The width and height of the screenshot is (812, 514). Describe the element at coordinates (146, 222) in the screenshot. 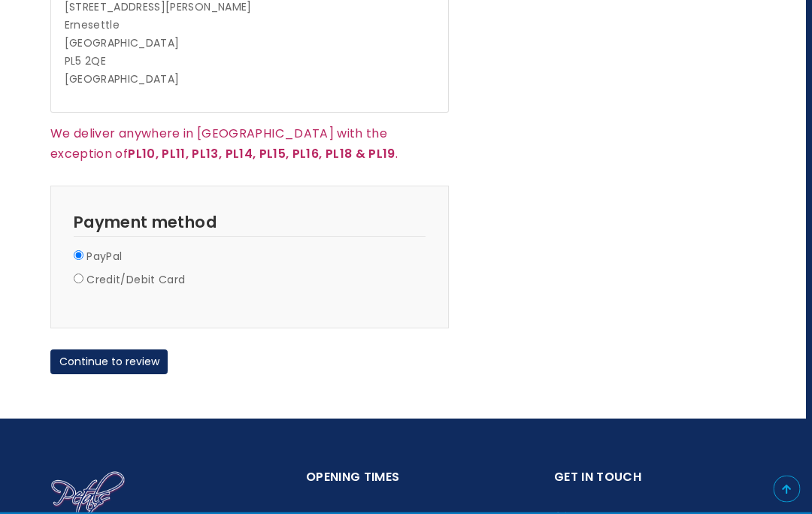

I see `span: Payment method` at that location.